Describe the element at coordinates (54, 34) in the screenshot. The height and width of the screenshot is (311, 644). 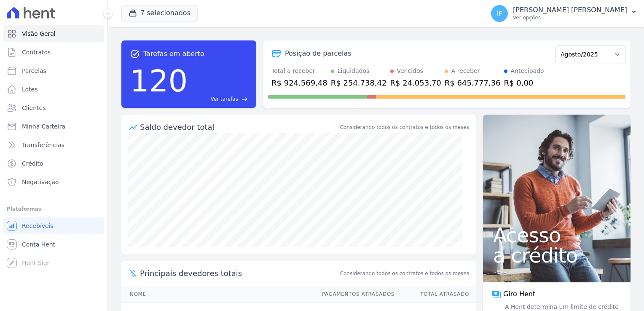
I see `a: Visão Geral` at that location.